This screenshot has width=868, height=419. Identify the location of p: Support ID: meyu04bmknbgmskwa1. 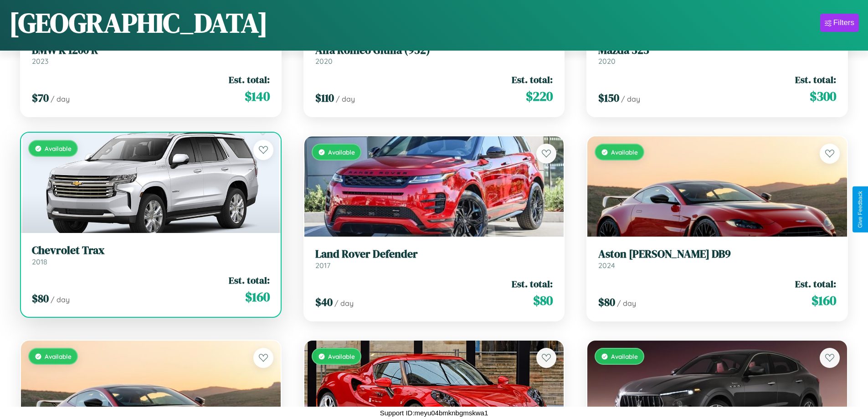
(435, 413).